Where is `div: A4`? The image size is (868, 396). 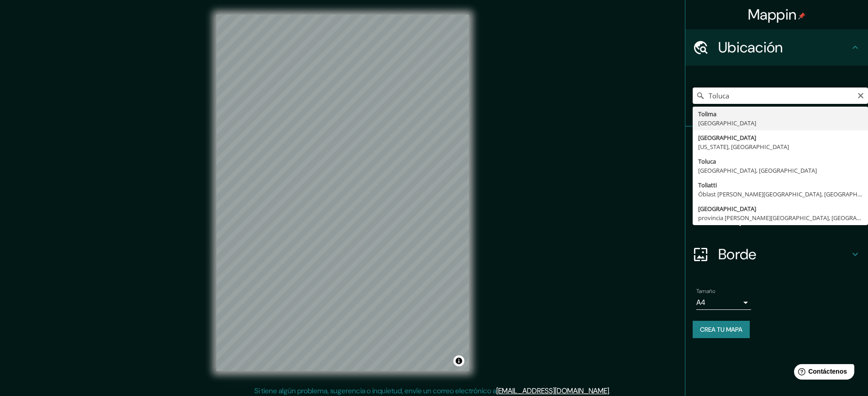
div: A4 is located at coordinates (723, 303).